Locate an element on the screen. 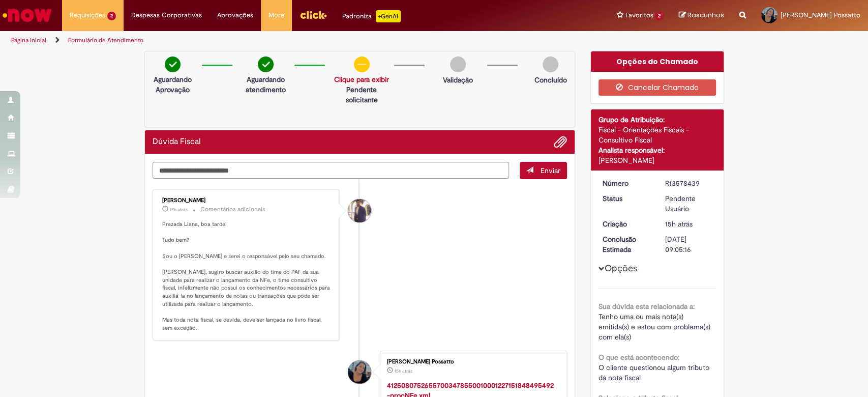  img: ServiceNow is located at coordinates (27, 16).